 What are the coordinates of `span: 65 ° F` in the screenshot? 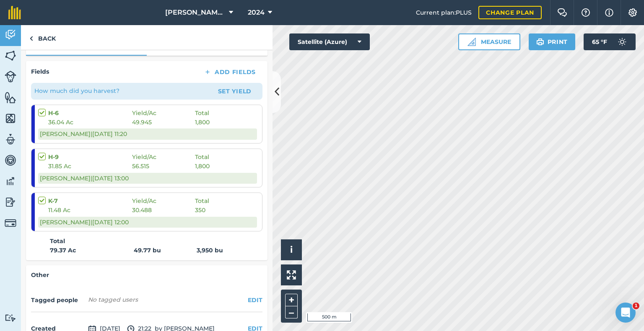 It's located at (599, 42).